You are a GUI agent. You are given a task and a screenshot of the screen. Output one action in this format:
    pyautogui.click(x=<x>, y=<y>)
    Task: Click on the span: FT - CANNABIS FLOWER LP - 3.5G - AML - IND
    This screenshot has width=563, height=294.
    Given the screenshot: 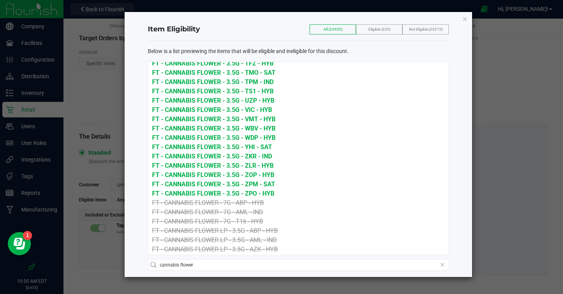 What is the action you would take?
    pyautogui.click(x=215, y=240)
    